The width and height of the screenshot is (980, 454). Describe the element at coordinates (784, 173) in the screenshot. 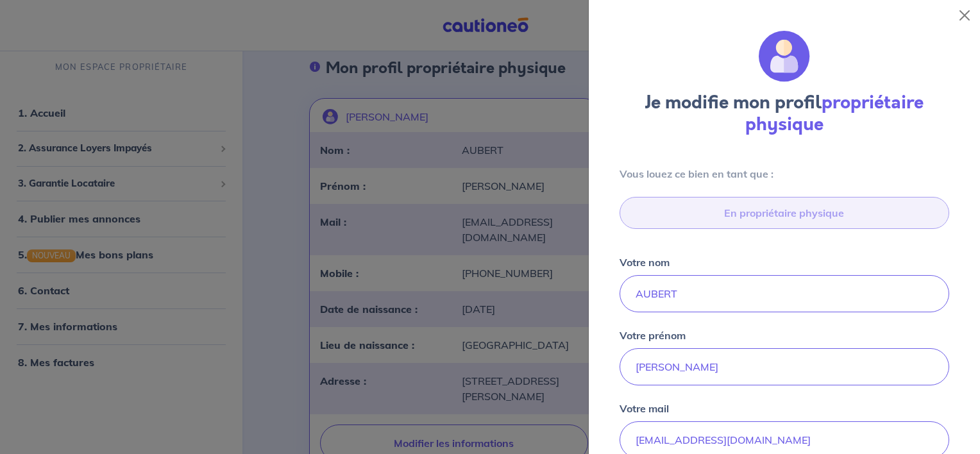

I see `p: Vous louez ce bien en tant que :` at that location.